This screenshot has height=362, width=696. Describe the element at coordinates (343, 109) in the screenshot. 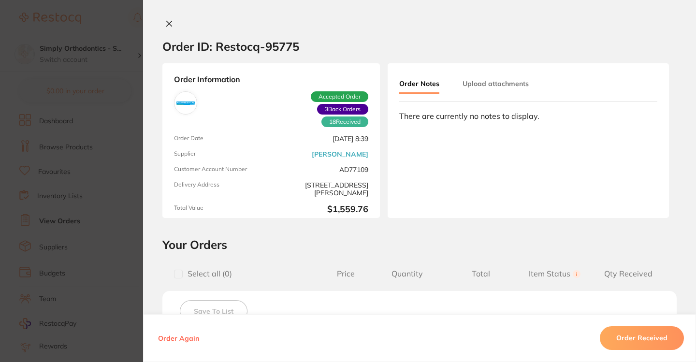

I see `span: Back orders` at that location.